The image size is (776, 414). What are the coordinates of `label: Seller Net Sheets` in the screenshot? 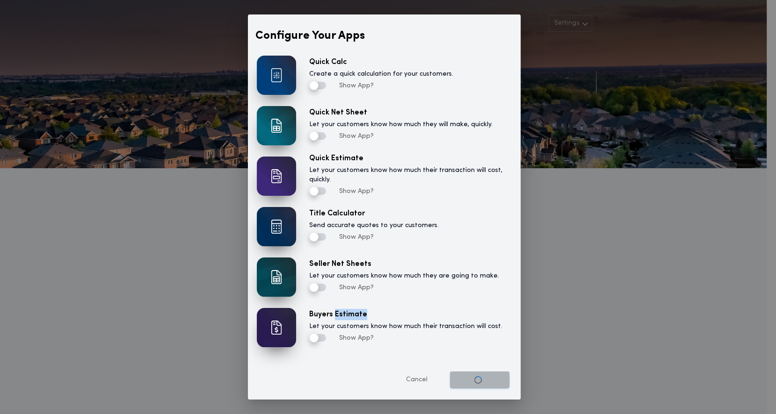 It's located at (340, 264).